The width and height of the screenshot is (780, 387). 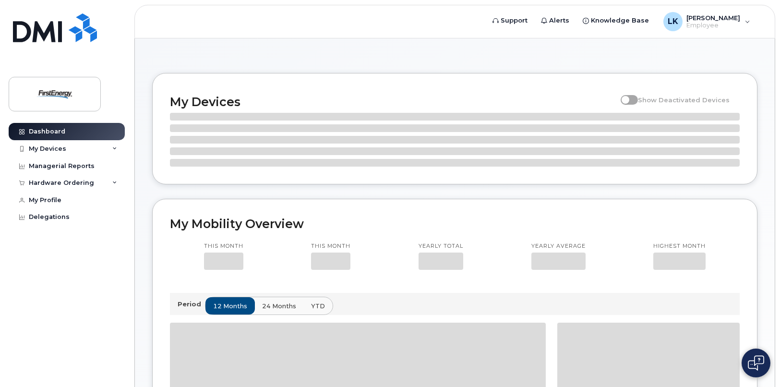 I want to click on span: 24 months, so click(x=279, y=306).